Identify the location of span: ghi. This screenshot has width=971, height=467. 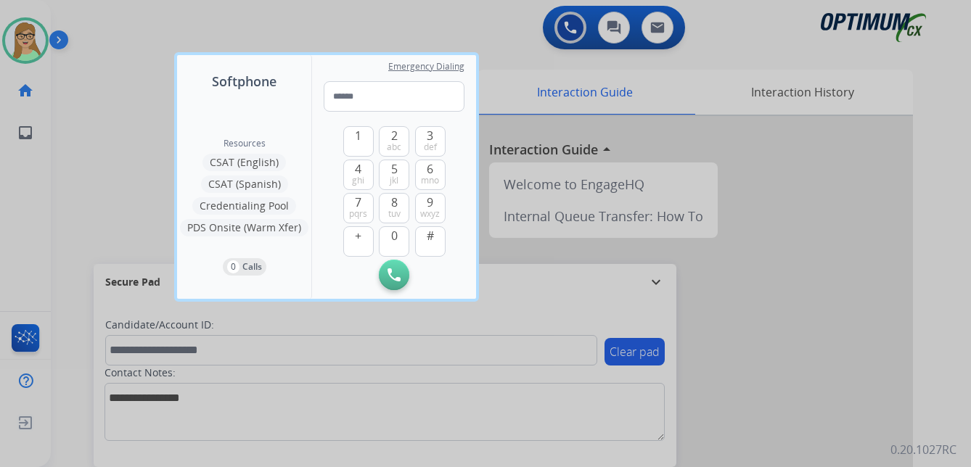
(358, 181).